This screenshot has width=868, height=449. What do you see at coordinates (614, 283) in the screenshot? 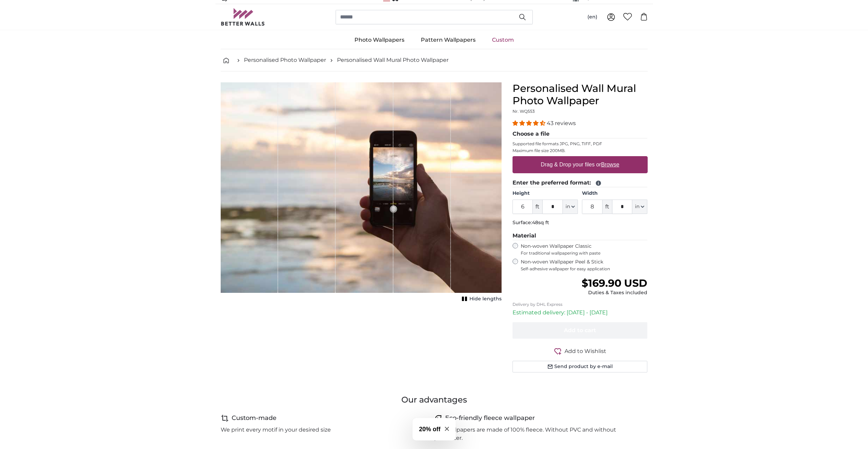
I see `span: $169.90 USD` at bounding box center [614, 283].